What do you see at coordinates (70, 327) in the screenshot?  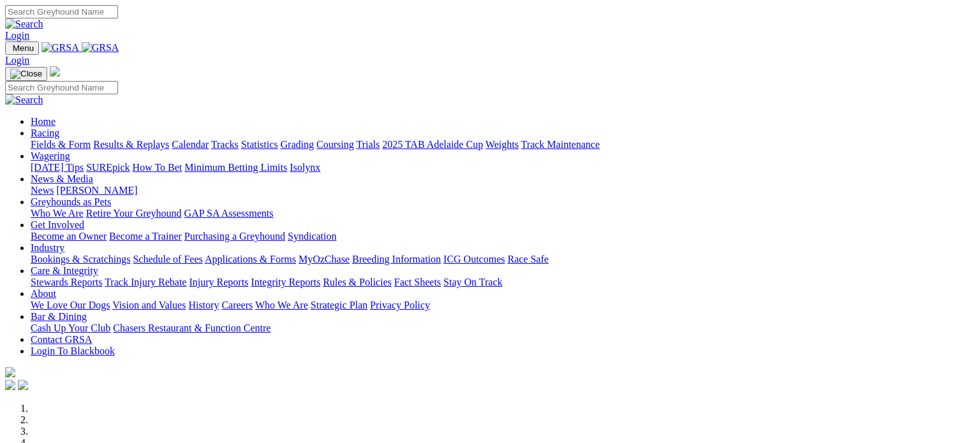 I see `a: Cash Up Your Club` at bounding box center [70, 327].